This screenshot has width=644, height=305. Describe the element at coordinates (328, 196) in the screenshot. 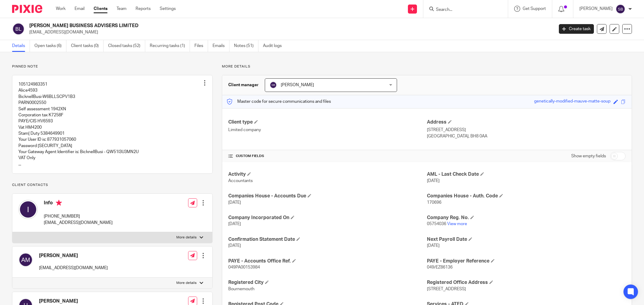

I see `h4: Companies House - Accounts Due` at that location.